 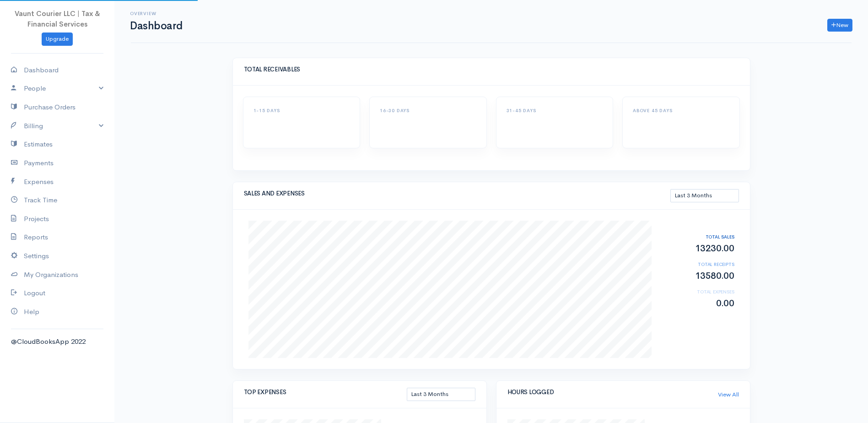 I want to click on h6: TOTAL SALES, so click(x=697, y=236).